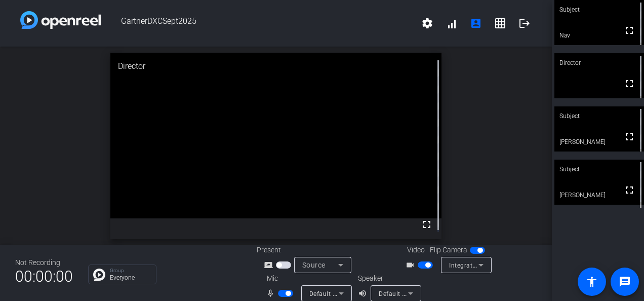 The image size is (644, 301). Describe the element at coordinates (99, 275) in the screenshot. I see `img: Chat Icon` at that location.